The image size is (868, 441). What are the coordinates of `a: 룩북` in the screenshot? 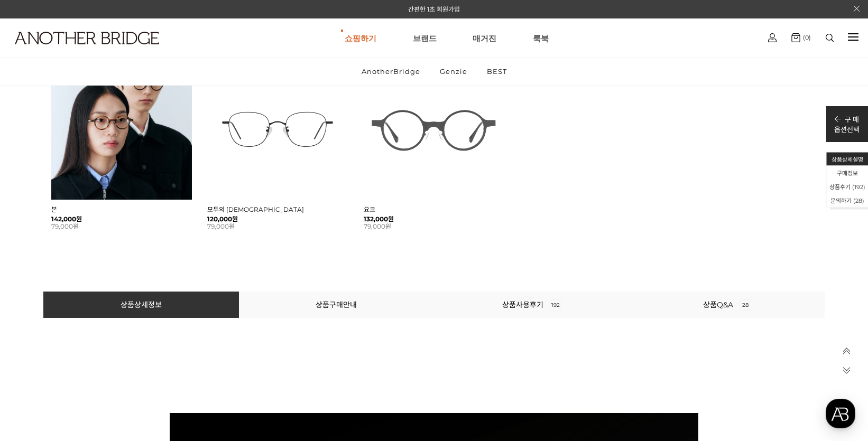 It's located at (541, 38).